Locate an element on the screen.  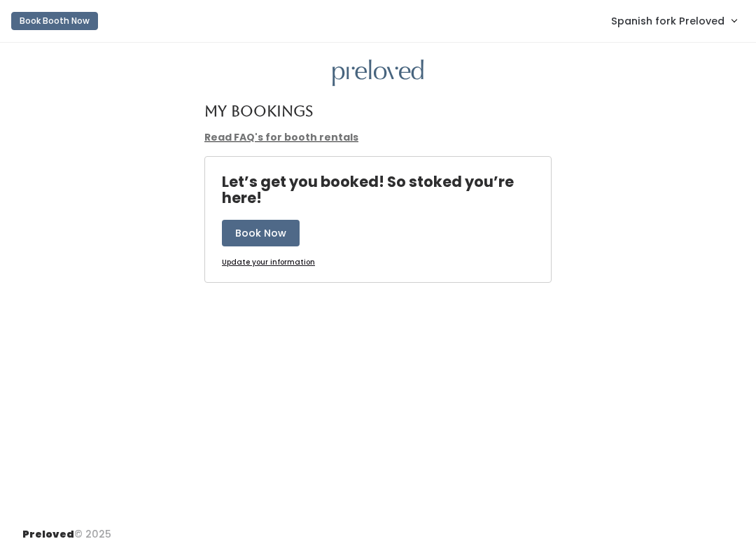
u: Update your information is located at coordinates (268, 262).